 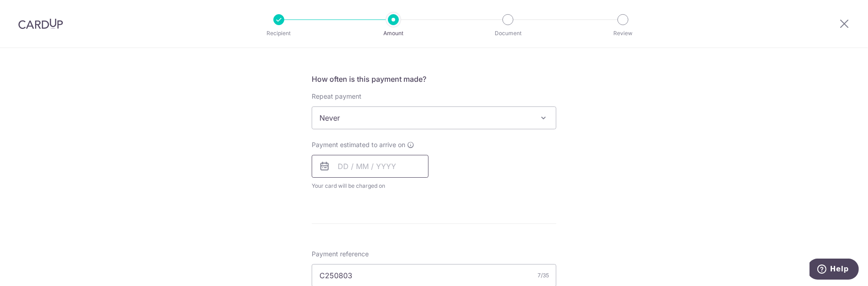 What do you see at coordinates (336, 96) in the screenshot?
I see `label: Repeat payment` at bounding box center [336, 96].